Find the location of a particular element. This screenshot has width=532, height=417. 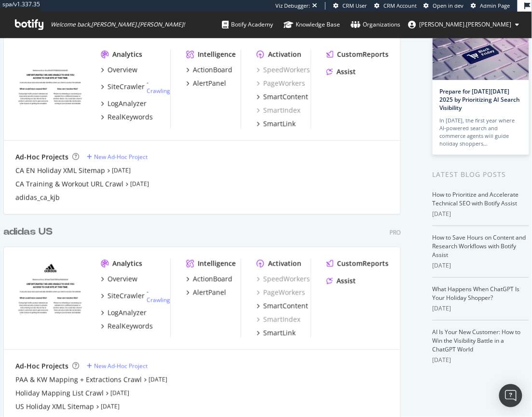

a: What Happens When ChatGPT Is Your Holiday Shopper? is located at coordinates (476, 293).